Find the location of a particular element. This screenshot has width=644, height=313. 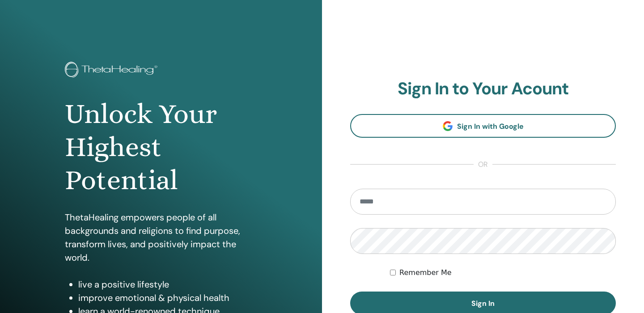

h2: Sign In to Your Acount is located at coordinates (483, 89).